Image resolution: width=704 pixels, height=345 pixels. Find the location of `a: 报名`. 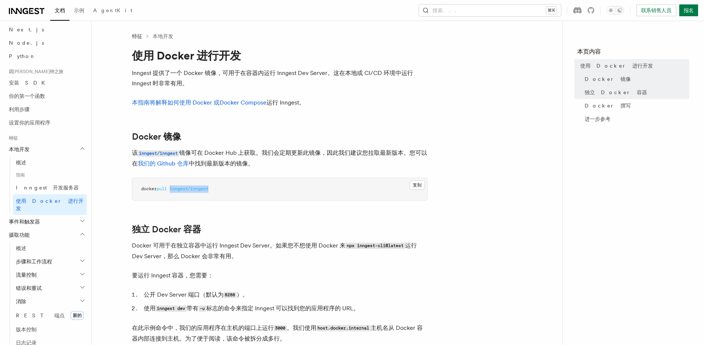

a: 报名 is located at coordinates (688, 10).